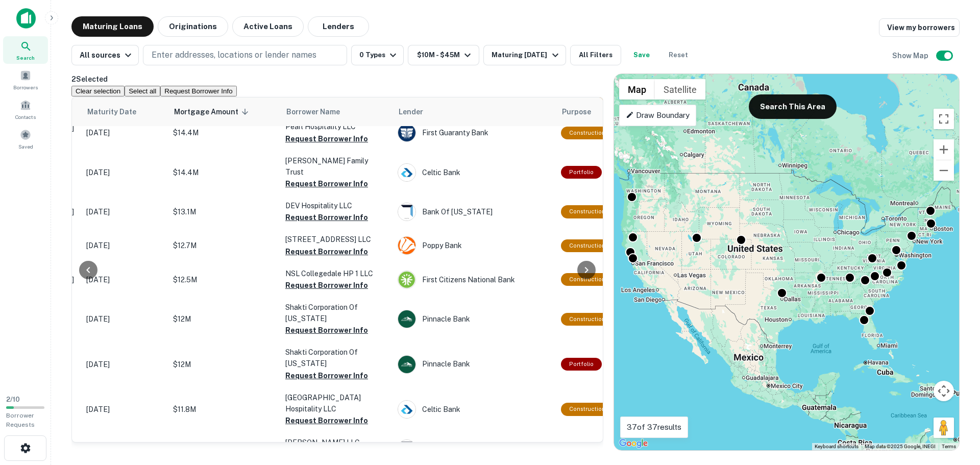 The height and width of the screenshot is (465, 980). What do you see at coordinates (475, 280) in the screenshot?
I see `div: First Citizens National Bank` at bounding box center [475, 280].